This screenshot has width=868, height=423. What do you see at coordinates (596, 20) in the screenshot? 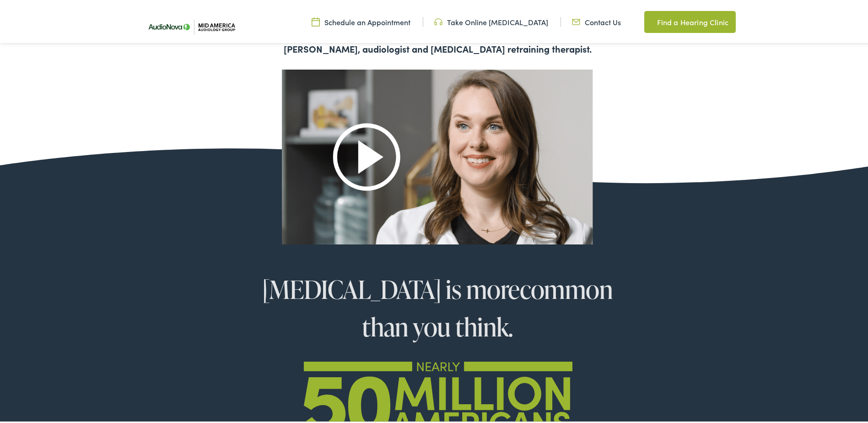
I see `a: Contact Us` at bounding box center [596, 20].